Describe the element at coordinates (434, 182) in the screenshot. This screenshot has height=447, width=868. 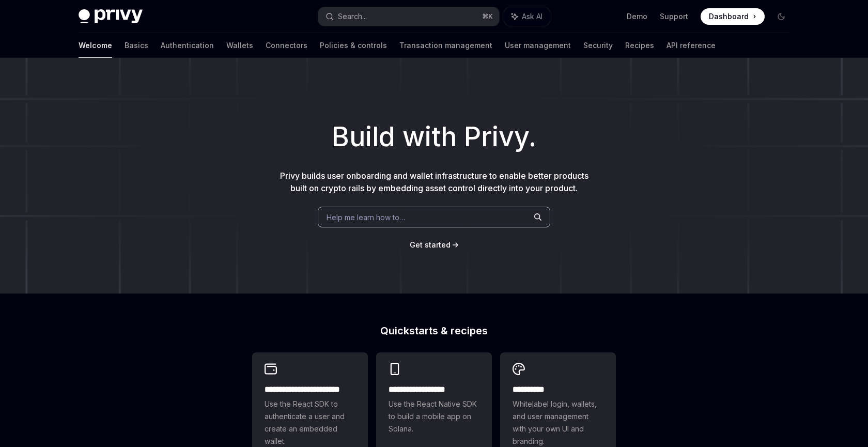
I see `span: Privy builds user onboarding and wallet infrastructure to enable better products built on crypto ...` at that location.